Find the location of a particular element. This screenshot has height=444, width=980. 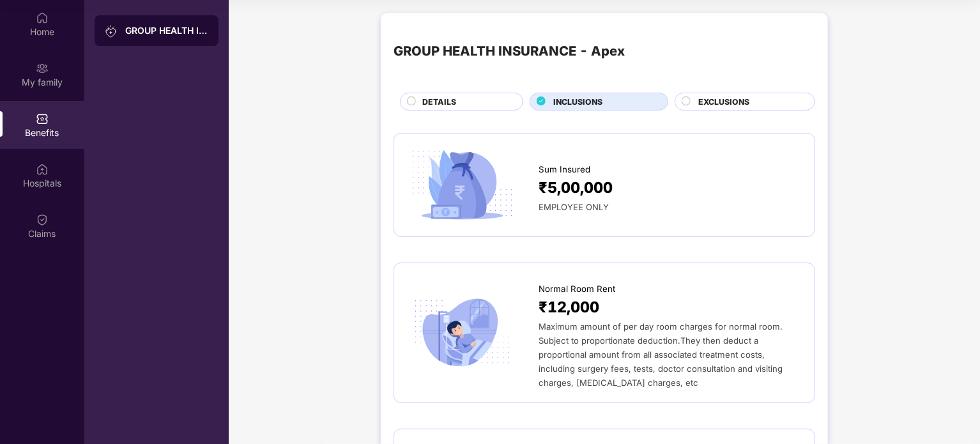

span: INCLUSIONS is located at coordinates (577, 102).